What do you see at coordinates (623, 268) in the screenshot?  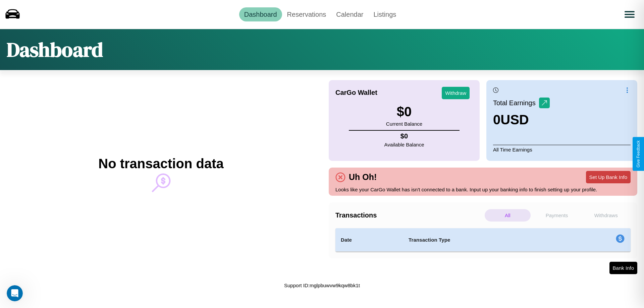 I see `button: Bank Info` at bounding box center [623, 268].